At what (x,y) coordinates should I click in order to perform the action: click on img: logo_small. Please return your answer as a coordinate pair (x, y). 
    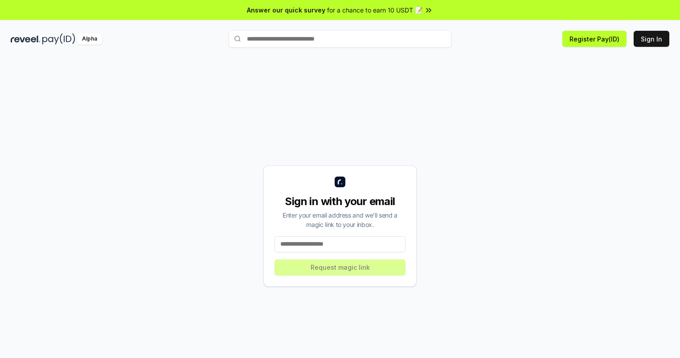
    Looking at the image, I should click on (340, 182).